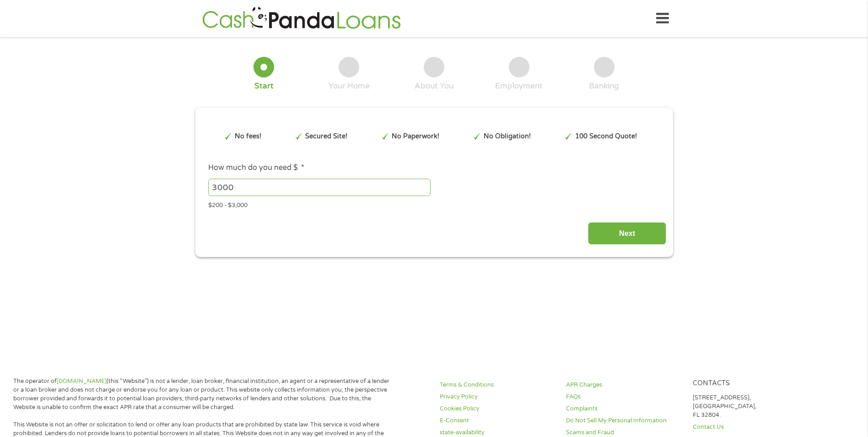 The image size is (868, 437). Describe the element at coordinates (623, 408) in the screenshot. I see `a: Complaints` at that location.